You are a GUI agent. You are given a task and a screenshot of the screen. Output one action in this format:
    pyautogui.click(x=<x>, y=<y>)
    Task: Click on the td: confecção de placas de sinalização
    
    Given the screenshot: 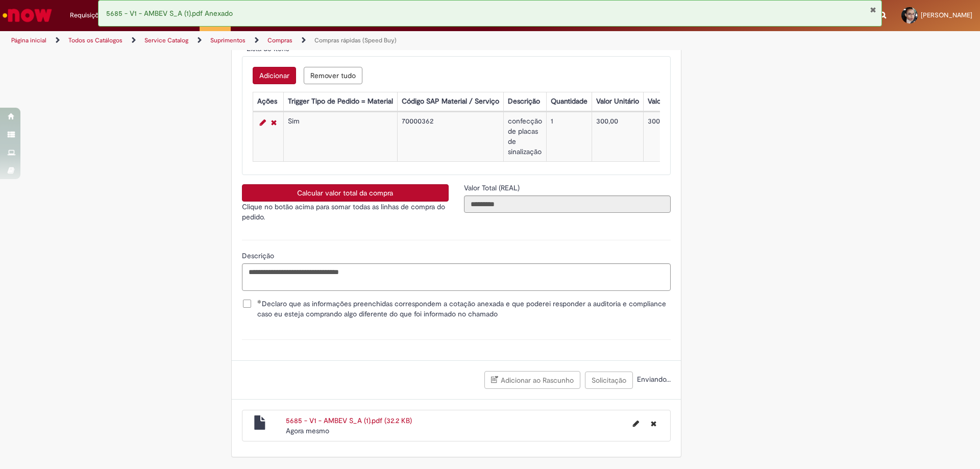 What is the action you would take?
    pyautogui.click(x=524, y=137)
    